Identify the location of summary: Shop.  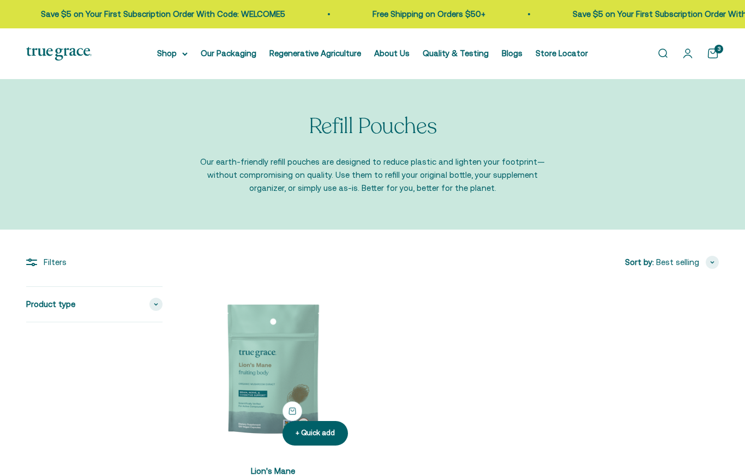
(172, 53).